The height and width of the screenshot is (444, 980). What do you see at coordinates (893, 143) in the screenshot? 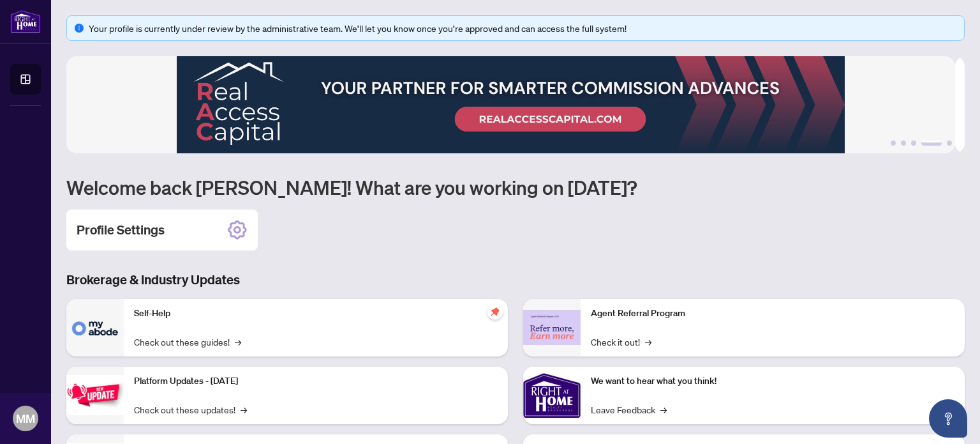
I see `button: 1` at bounding box center [893, 143].